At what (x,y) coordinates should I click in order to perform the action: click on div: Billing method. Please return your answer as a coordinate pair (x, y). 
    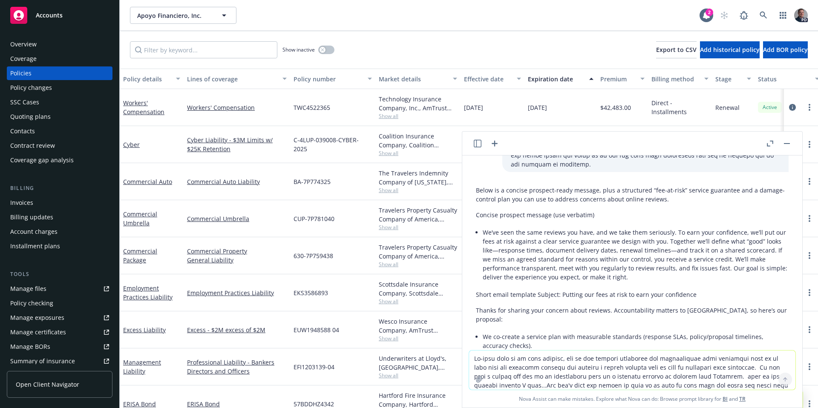
    Looking at the image, I should click on (675, 79).